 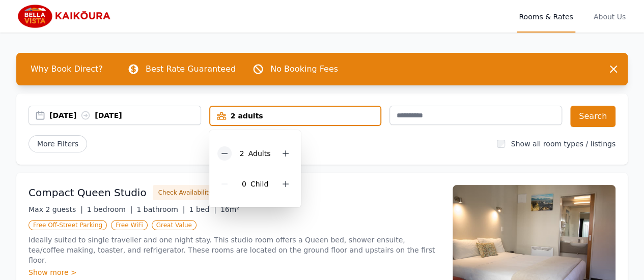 What do you see at coordinates (242, 154) in the screenshot?
I see `span: 2` at bounding box center [242, 154].